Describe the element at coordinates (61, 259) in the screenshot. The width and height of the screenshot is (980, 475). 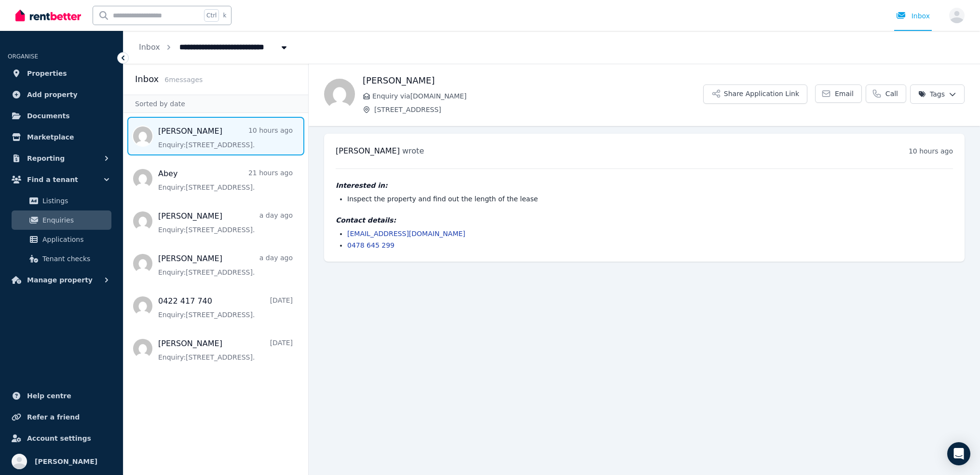
I see `a: Tenant checks` at that location.